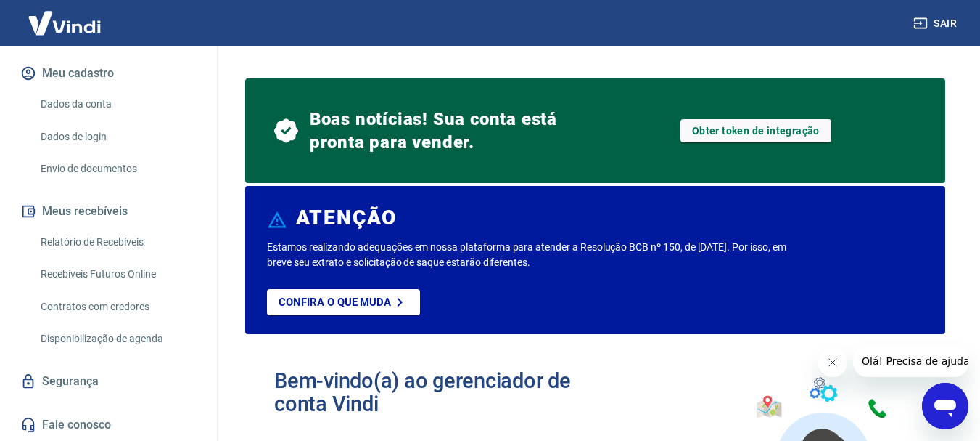 This screenshot has width=980, height=441. What do you see at coordinates (334, 302) in the screenshot?
I see `p: Confira o que muda` at bounding box center [334, 302].